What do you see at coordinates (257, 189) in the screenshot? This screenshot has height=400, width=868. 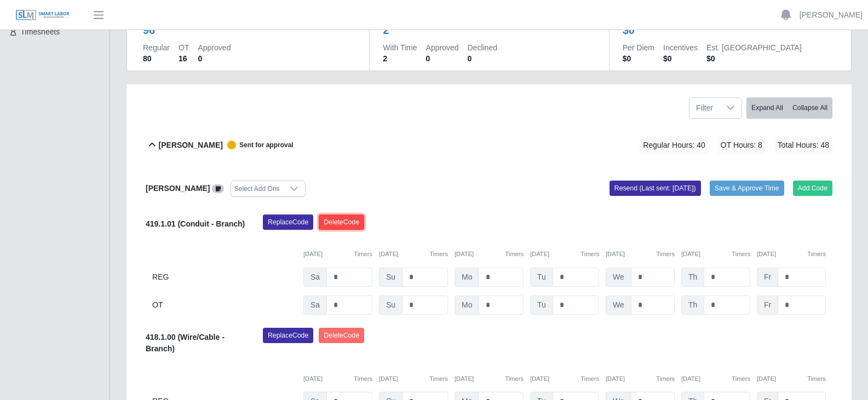 I see `div: Select Add Ons` at bounding box center [257, 189].